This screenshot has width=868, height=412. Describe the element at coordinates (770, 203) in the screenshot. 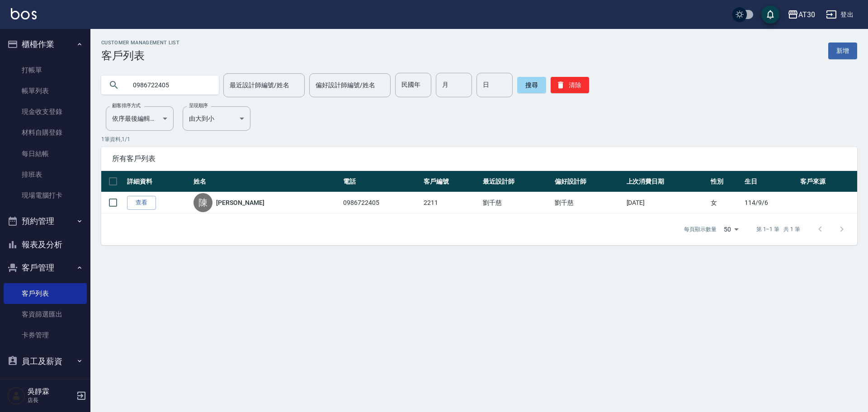

I see `td: 114/9/6` at that location.